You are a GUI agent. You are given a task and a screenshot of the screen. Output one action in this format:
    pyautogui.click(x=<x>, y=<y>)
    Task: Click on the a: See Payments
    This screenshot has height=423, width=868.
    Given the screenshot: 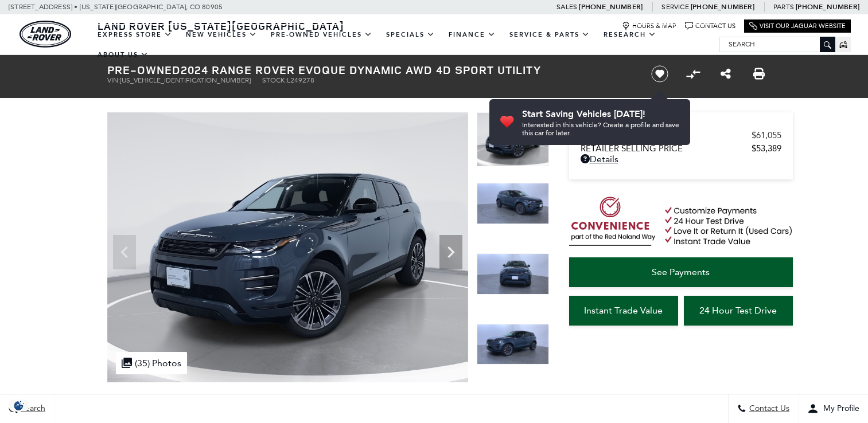 What is the action you would take?
    pyautogui.click(x=681, y=272)
    